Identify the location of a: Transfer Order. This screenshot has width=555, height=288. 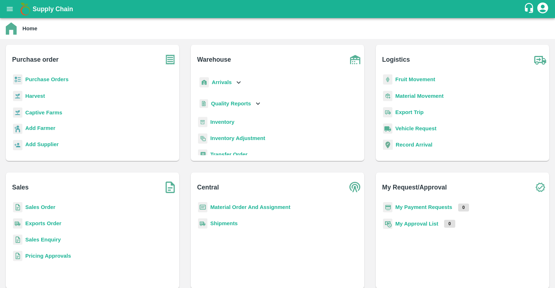
(229, 155).